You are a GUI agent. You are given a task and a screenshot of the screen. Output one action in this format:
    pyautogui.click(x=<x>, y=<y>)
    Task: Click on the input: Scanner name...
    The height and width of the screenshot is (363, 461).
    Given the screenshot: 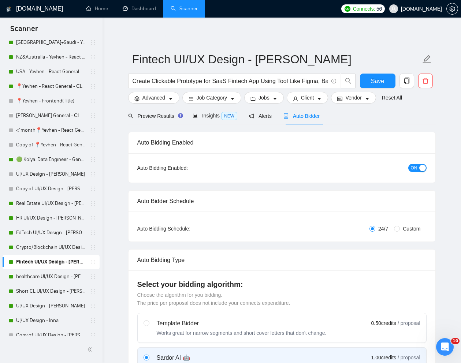 What is the action you would take?
    pyautogui.click(x=276, y=59)
    